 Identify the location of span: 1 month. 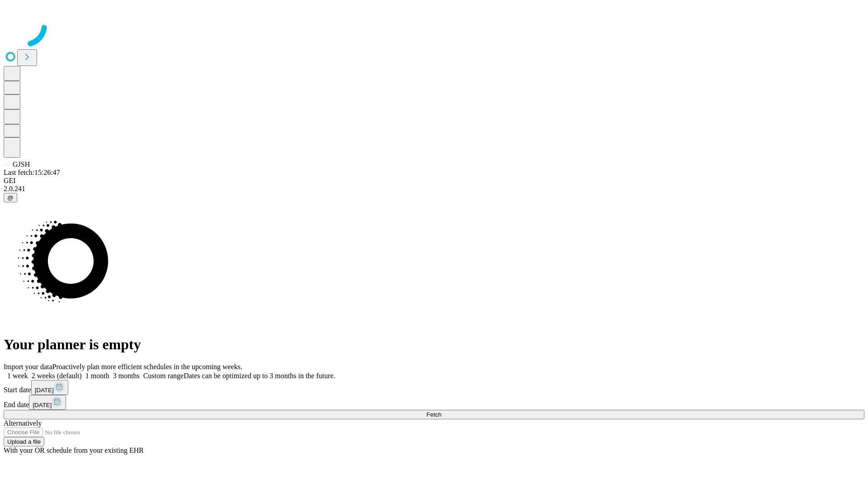
(98, 376).